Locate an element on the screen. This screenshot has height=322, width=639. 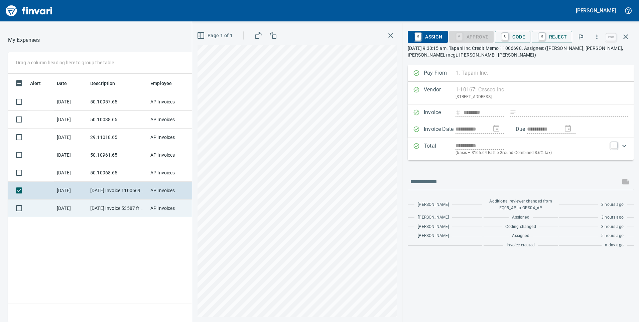
td: 50.10968.65 is located at coordinates (118, 173).